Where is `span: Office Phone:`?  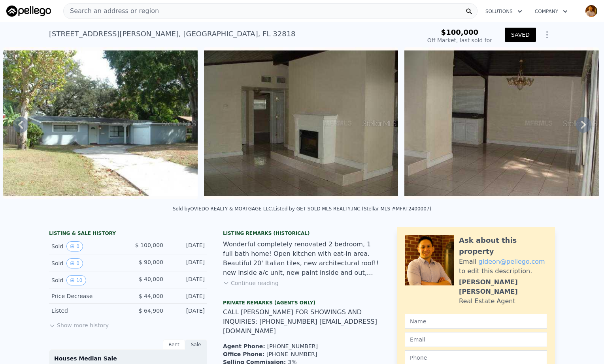 span: Office Phone: is located at coordinates (244, 354).